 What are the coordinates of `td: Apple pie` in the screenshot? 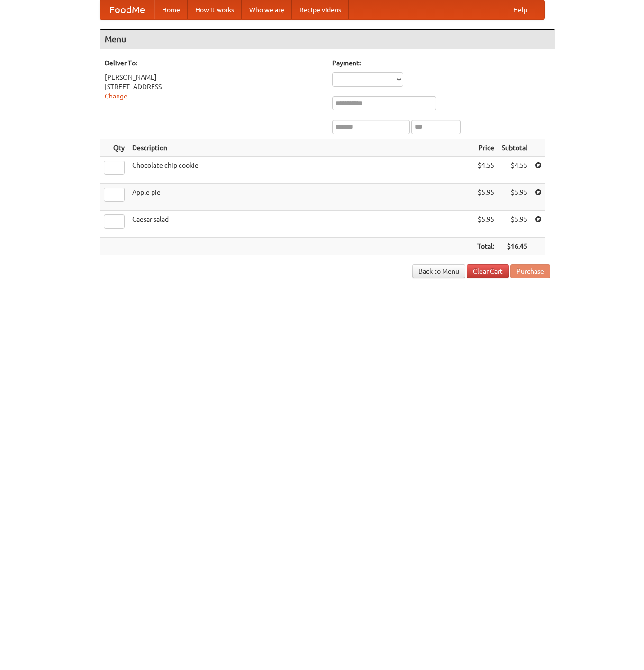 It's located at (301, 197).